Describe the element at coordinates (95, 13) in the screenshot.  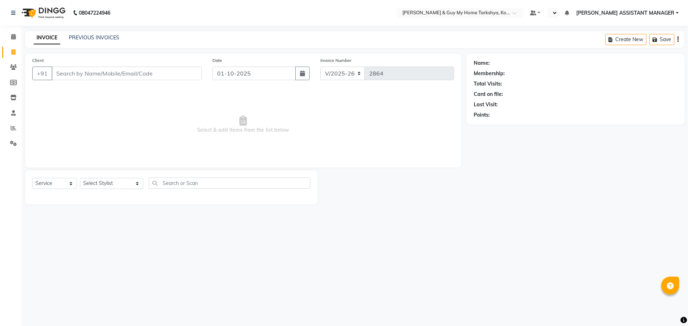
I see `b: 08047224946` at that location.